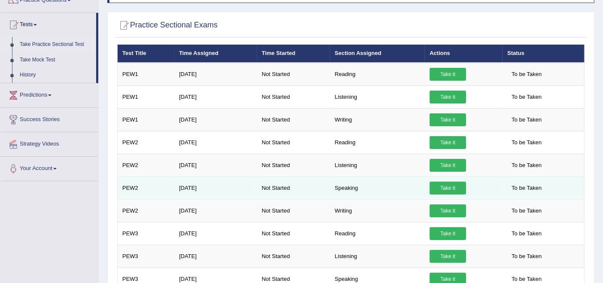 This screenshot has height=283, width=603. I want to click on a: History, so click(56, 75).